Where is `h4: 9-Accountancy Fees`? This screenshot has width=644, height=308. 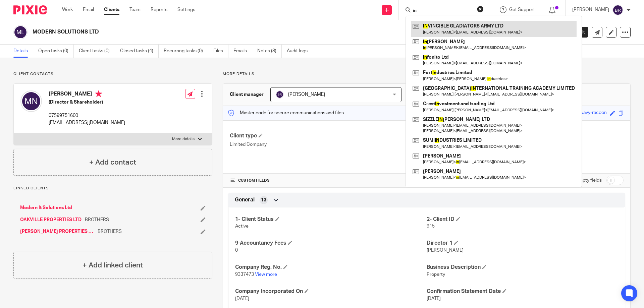
h4: 9-Accountancy Fees is located at coordinates (331, 243).